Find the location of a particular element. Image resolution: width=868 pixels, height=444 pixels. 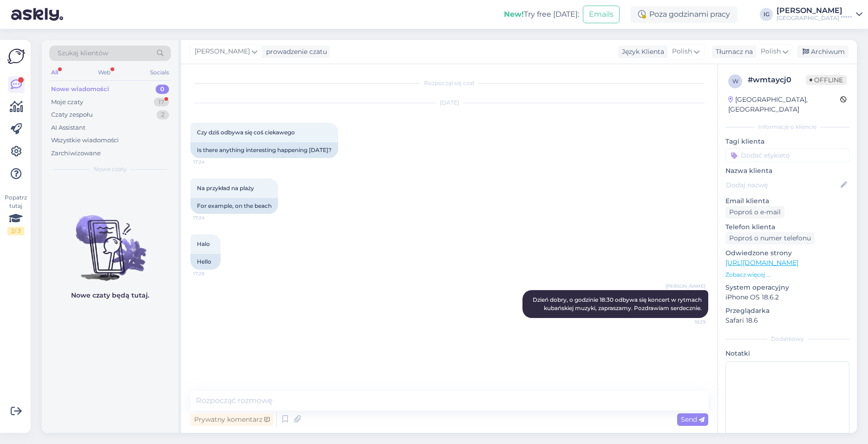

img: Askly Logo is located at coordinates (16, 56).